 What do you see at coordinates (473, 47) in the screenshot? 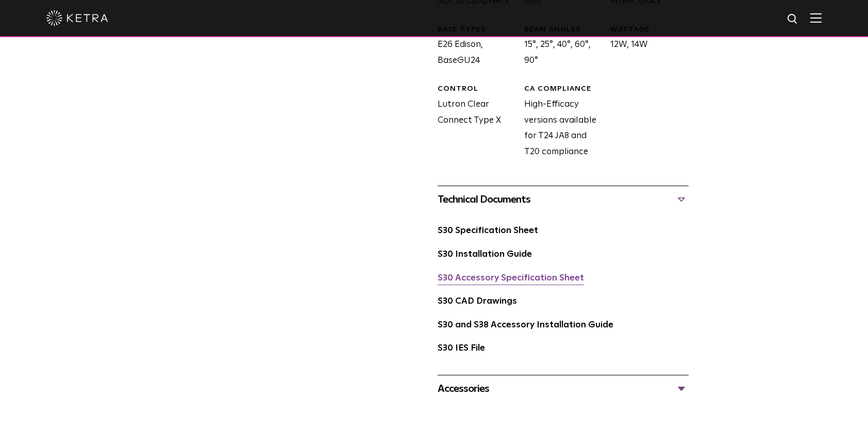
I see `div: E26 Edison, BaseGU24` at bounding box center [473, 47].